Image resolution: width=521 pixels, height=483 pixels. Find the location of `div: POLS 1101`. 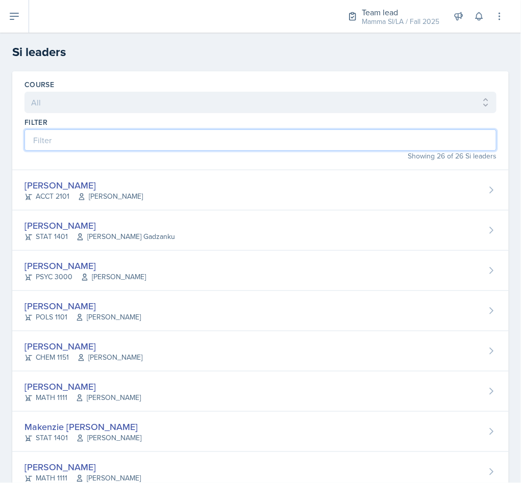

div: POLS 1101 is located at coordinates (83, 317).